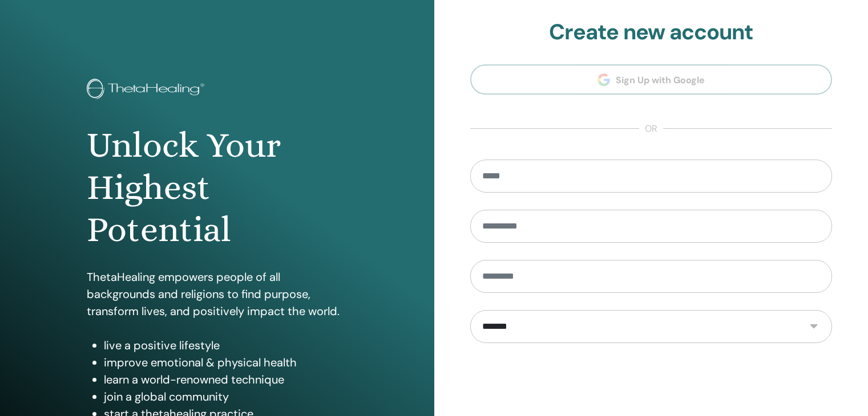 This screenshot has width=868, height=416. I want to click on li: live a positive lifestyle, so click(225, 345).